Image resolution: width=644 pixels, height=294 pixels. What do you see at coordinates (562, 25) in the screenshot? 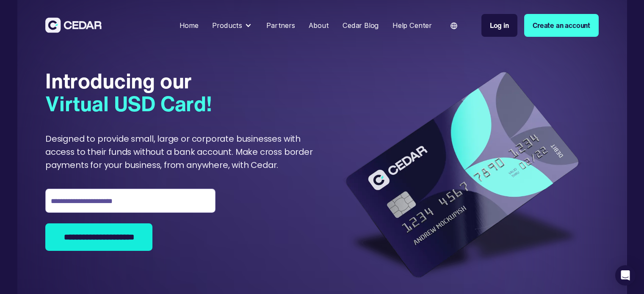
I see `a: Create an account` at bounding box center [562, 25].